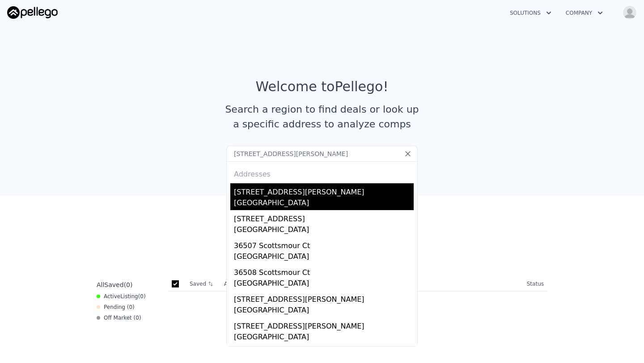 The height and width of the screenshot is (363, 644). Describe the element at coordinates (322, 87) in the screenshot. I see `div: Welcome to Pellego !` at that location.